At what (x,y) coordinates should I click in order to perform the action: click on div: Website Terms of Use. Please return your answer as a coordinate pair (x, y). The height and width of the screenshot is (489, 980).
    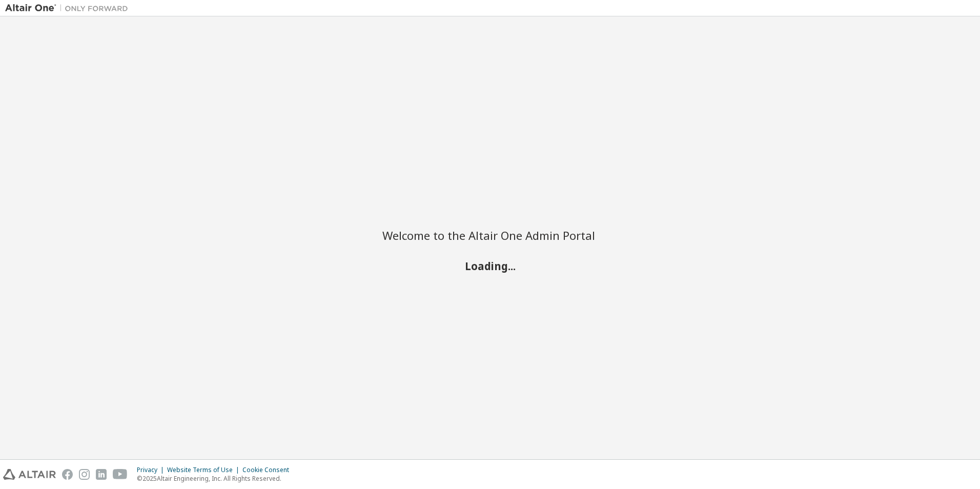
    Looking at the image, I should click on (205, 470).